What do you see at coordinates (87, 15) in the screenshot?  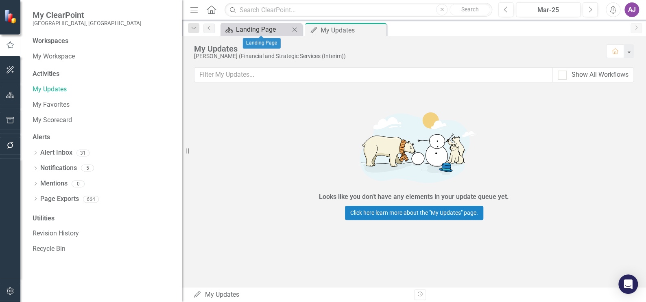 I see `span: My ClearPoint` at bounding box center [87, 15].